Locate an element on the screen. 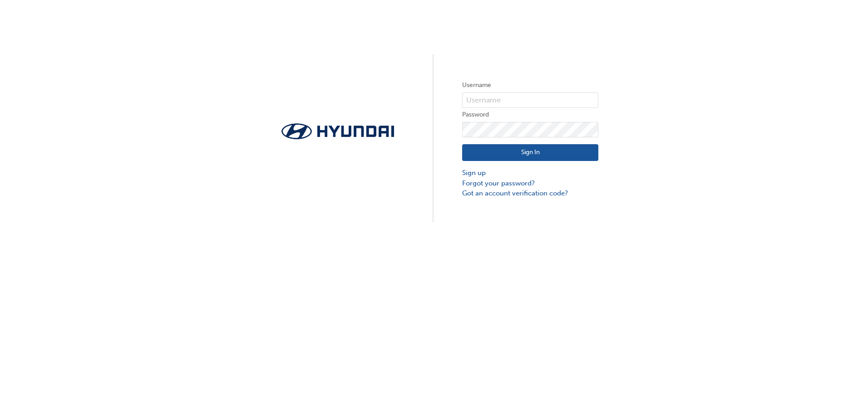 The height and width of the screenshot is (419, 868). label: Username is located at coordinates (530, 85).